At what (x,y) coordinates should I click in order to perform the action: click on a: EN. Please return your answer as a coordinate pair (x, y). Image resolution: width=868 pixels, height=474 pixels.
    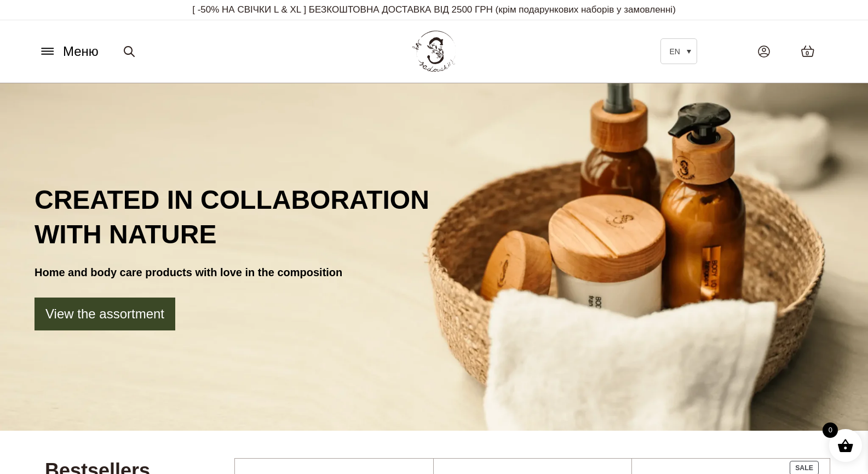
    Looking at the image, I should click on (678, 51).